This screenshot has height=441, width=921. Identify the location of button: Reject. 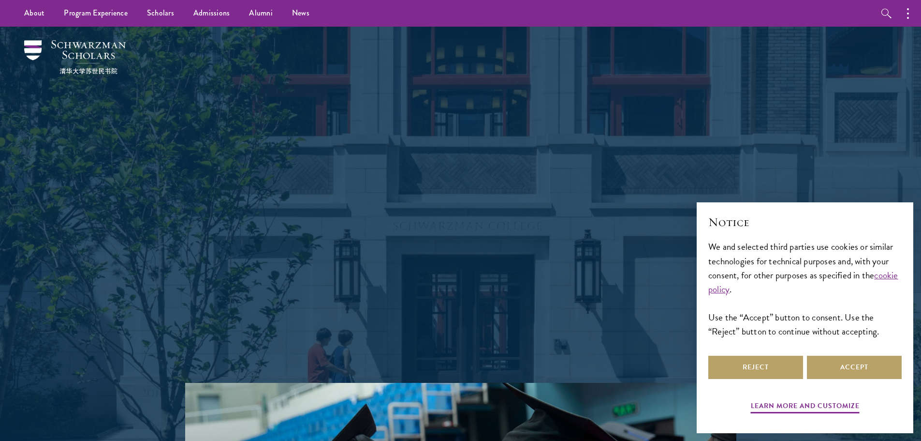
(756, 367).